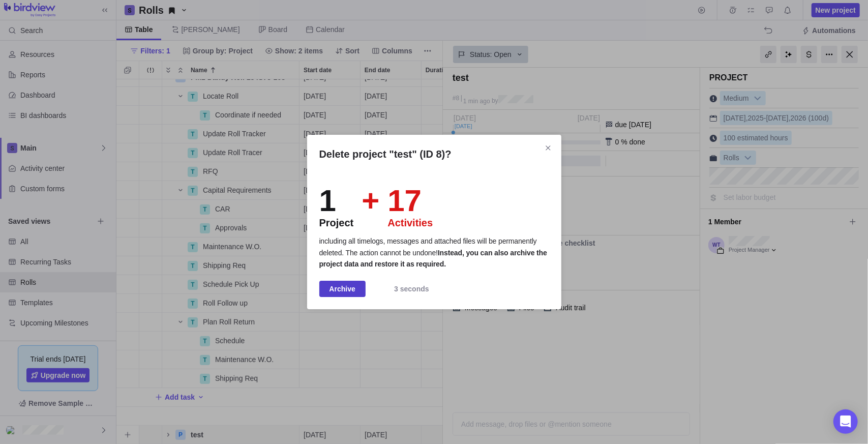 Image resolution: width=868 pixels, height=444 pixels. Describe the element at coordinates (337, 200) in the screenshot. I see `div: 1` at that location.